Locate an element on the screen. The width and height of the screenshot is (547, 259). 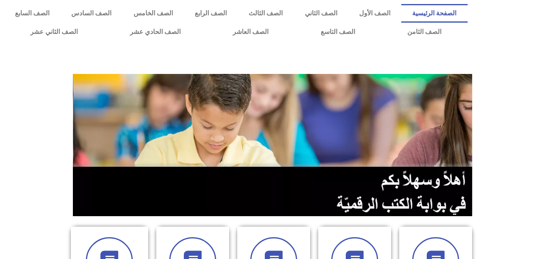
a: الصف الثامن is located at coordinates (424, 32).